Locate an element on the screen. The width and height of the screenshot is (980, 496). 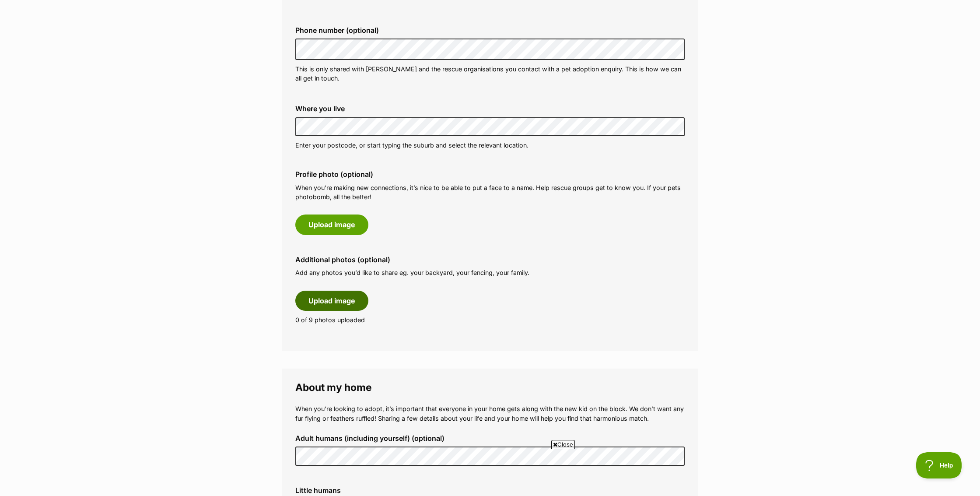
p: 0 of 9 photos uploaded is located at coordinates (490, 319).